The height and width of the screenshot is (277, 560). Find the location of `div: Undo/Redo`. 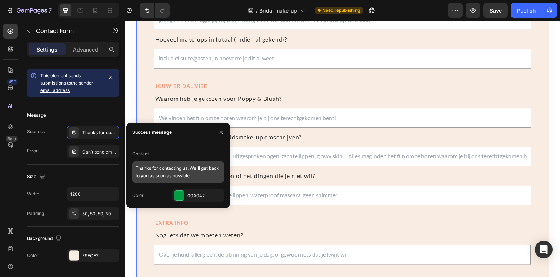

div: Undo/Redo is located at coordinates (154, 10).